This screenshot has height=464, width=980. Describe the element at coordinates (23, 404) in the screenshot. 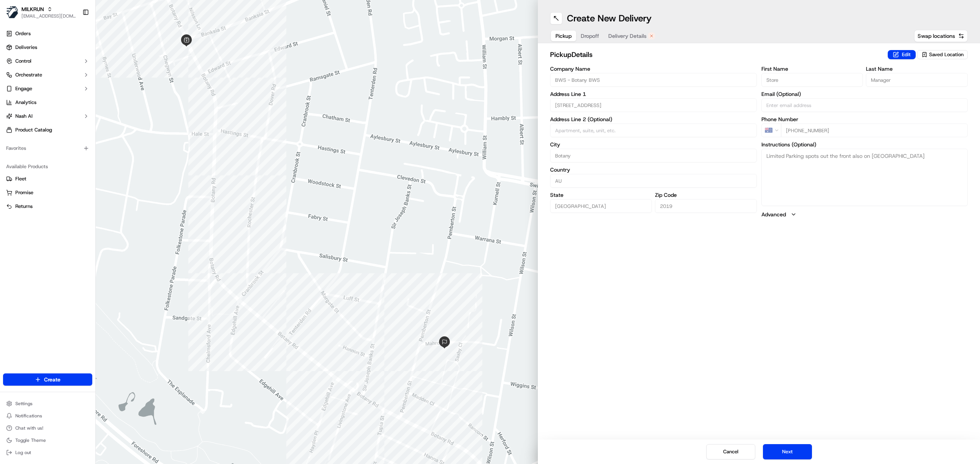

I see `span: Settings` at that location.